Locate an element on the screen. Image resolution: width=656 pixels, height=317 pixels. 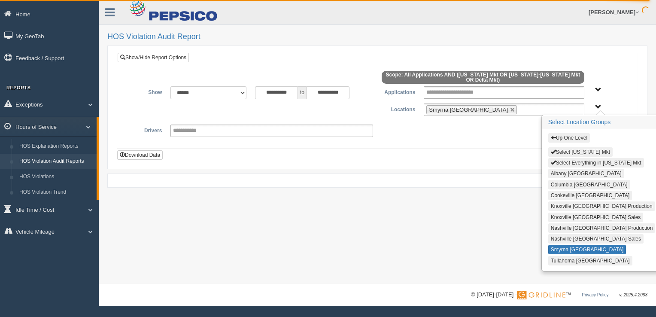
a: HOS Violation Audit Reports is located at coordinates (56, 161).